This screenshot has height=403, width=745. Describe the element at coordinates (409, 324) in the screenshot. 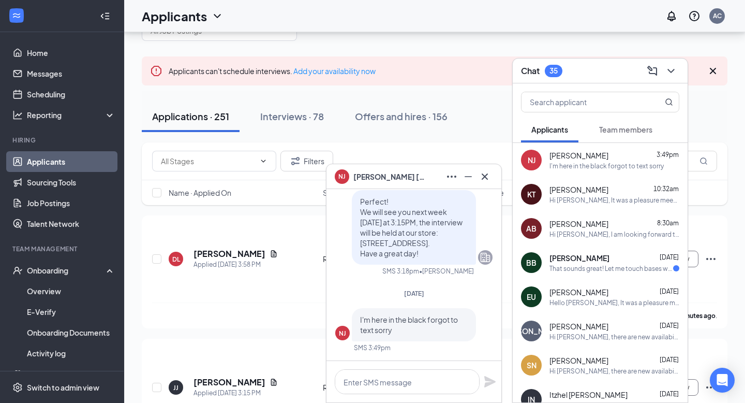

I see `span: I'm here in the black forgot to text sorry` at that location.